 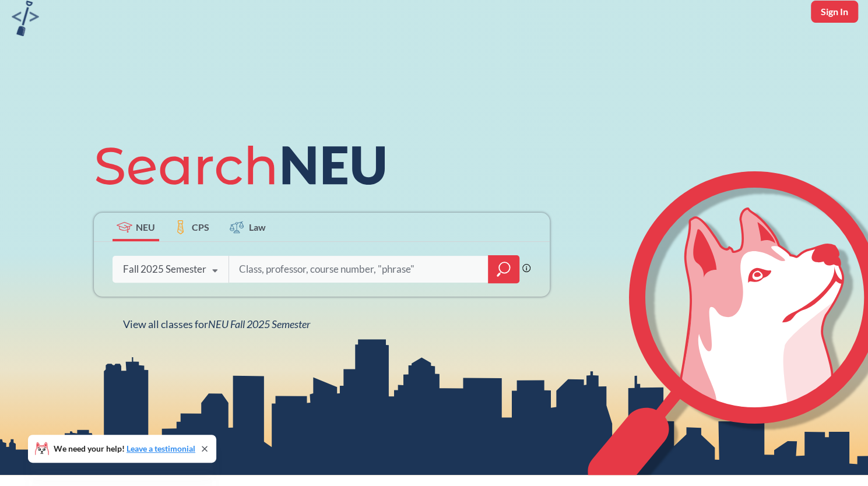 I want to click on span: NEU Fall 2025 Semester, so click(x=259, y=324).